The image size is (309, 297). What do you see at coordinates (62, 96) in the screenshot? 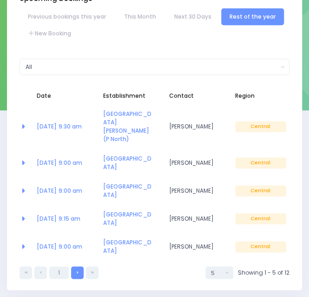
I see `span: Date` at bounding box center [62, 96].